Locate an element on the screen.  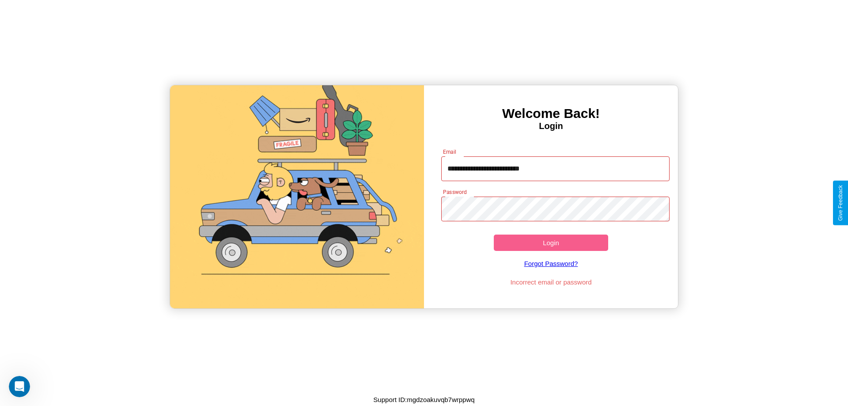
h3: Welcome Back! is located at coordinates (551, 114).